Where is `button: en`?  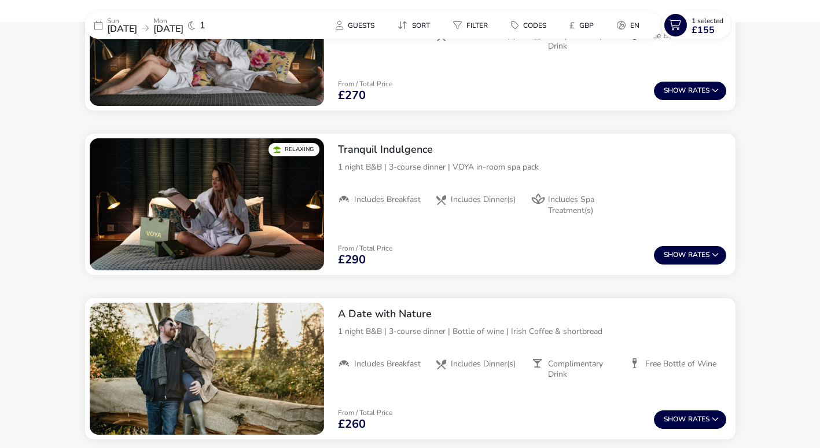
button: en is located at coordinates (628, 25).